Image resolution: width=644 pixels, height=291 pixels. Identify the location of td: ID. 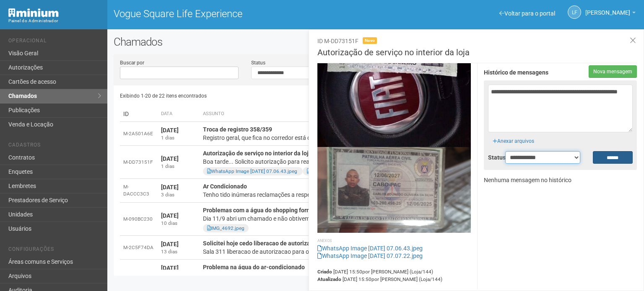
(139, 114).